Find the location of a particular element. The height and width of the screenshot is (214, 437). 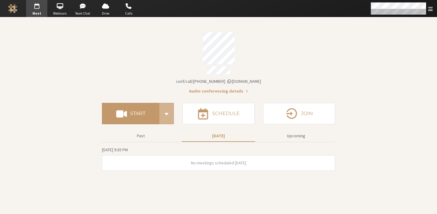

h4: Schedule is located at coordinates (226, 113).